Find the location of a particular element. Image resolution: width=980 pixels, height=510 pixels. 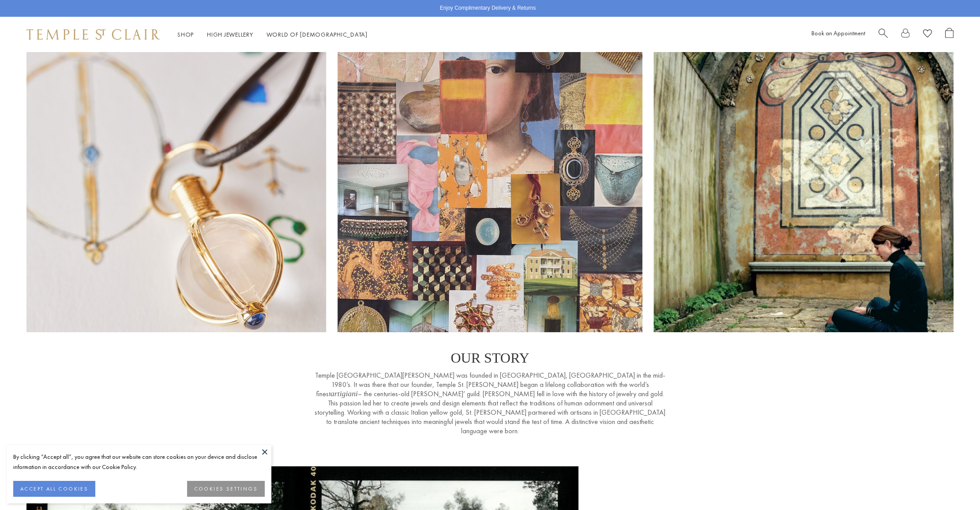

button: COOKIES SETTINGS is located at coordinates (226, 489).